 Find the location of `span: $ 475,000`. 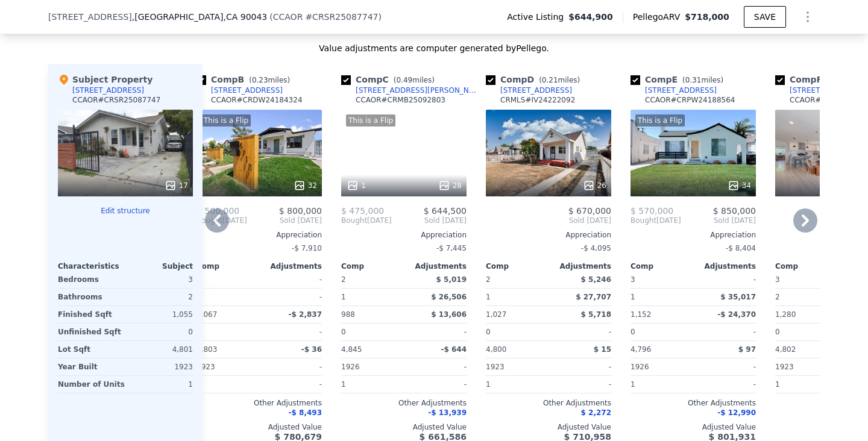

span: $ 475,000 is located at coordinates (362, 211).